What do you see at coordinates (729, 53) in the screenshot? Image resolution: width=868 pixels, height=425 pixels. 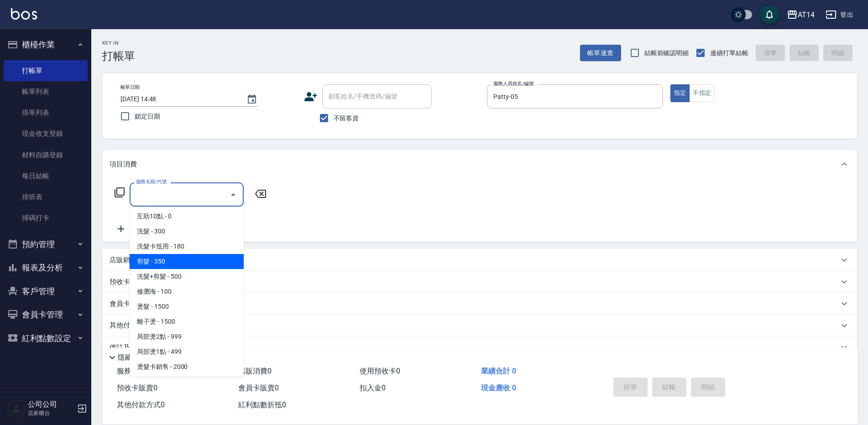 I see `span: 連續打單結帳` at bounding box center [729, 53].